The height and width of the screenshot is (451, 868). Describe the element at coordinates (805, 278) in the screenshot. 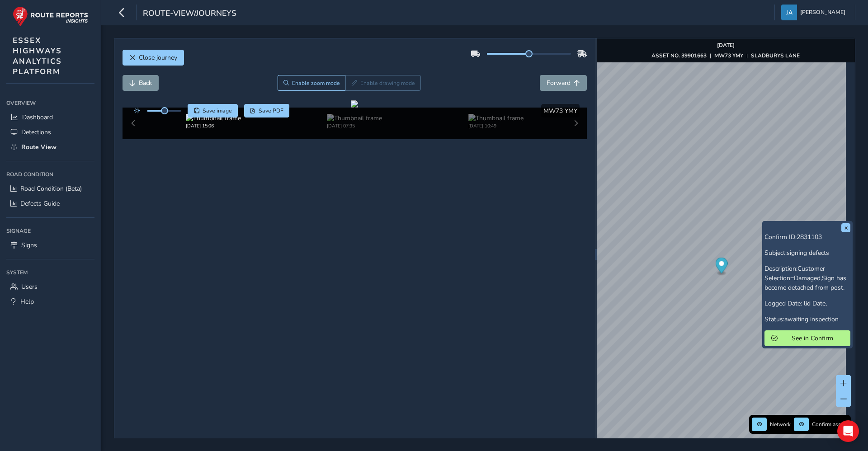

I see `span: Customer Selection=Damaged,Sign has become detached from post.` at that location.